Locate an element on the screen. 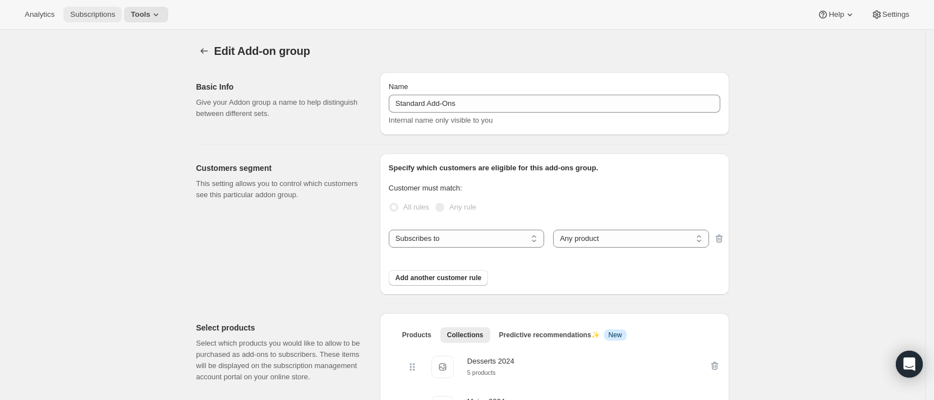  span: Products is located at coordinates (417, 335).